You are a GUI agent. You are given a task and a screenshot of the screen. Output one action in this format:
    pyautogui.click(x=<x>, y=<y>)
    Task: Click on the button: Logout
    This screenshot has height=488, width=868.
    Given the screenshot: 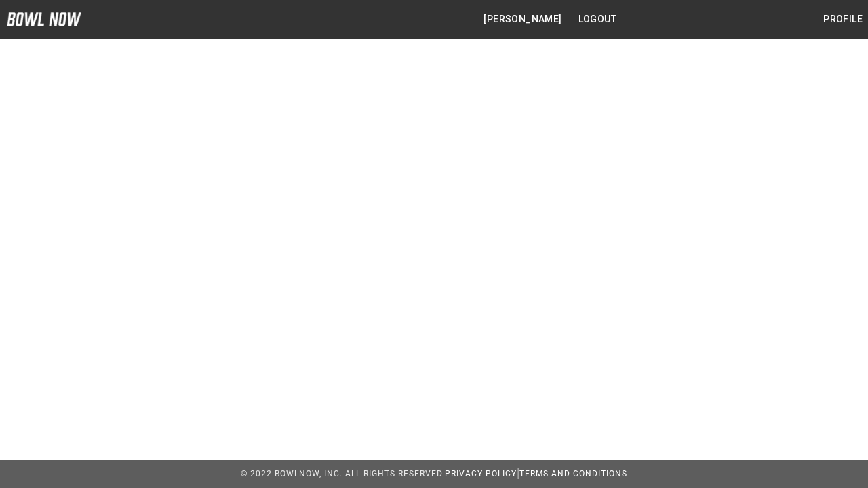 What is the action you would take?
    pyautogui.click(x=597, y=19)
    